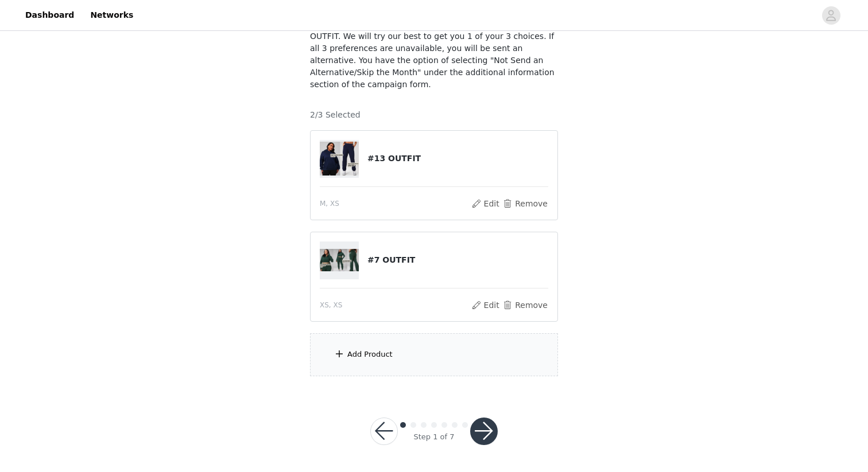 The height and width of the screenshot is (472, 868). I want to click on a: Dashboard, so click(49, 15).